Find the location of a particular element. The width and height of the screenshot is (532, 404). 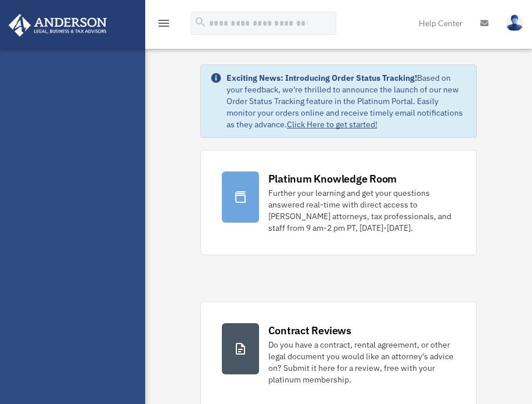

div: Contract Reviews is located at coordinates (309, 330).